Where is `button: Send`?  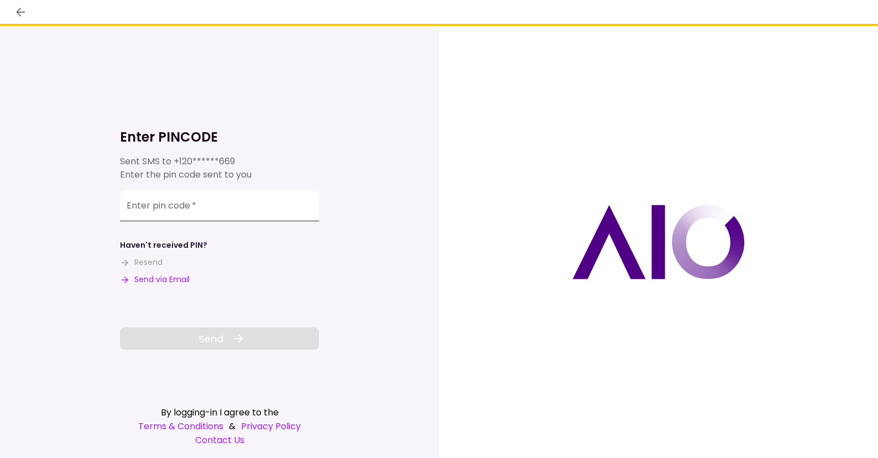
button: Send is located at coordinates (219, 338).